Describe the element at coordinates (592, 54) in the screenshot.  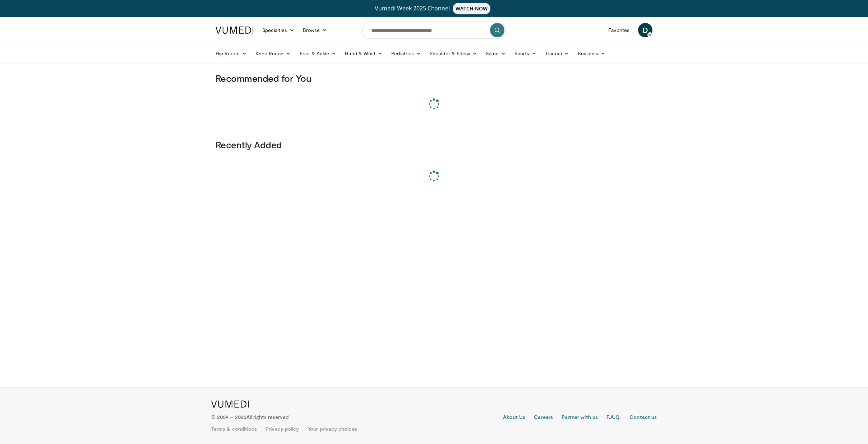
I see `a: Business` at that location.